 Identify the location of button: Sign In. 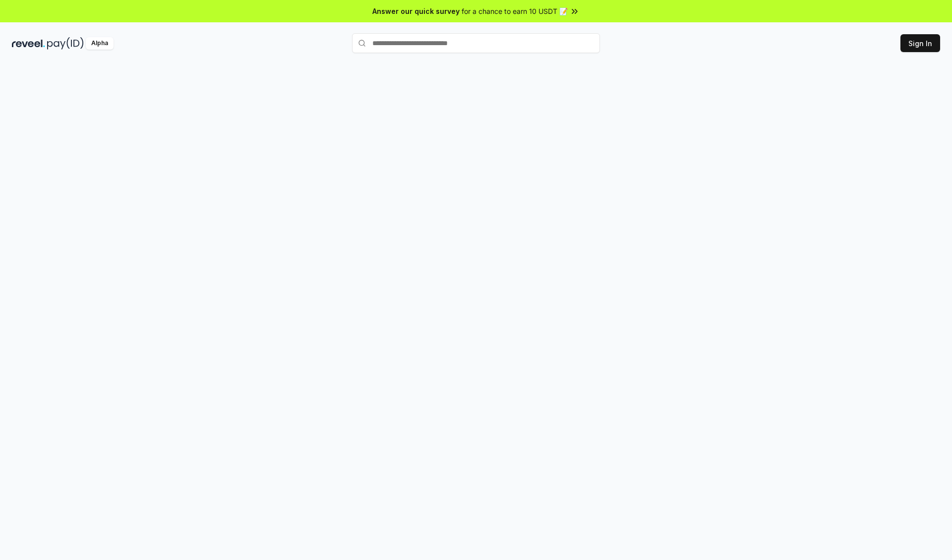
(920, 43).